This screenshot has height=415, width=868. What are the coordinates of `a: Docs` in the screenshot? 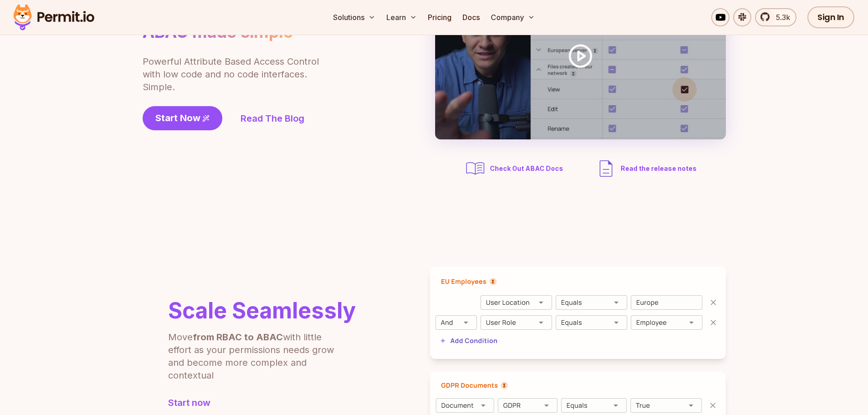 It's located at (471, 18).